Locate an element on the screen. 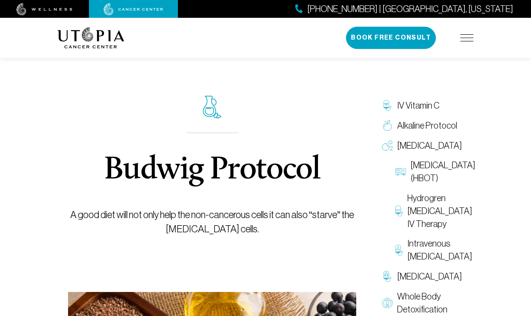 Image resolution: width=531 pixels, height=316 pixels. img: Hydrogren Peroxide IV Therapy is located at coordinates (399, 211).